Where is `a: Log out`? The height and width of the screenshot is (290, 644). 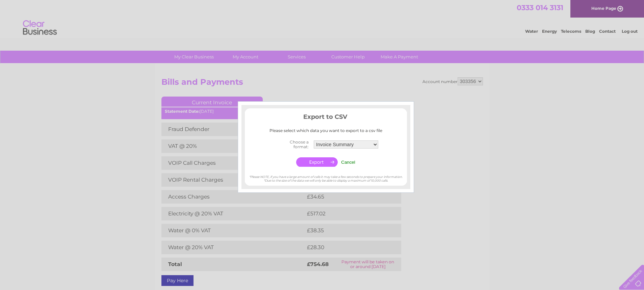 a: Log out is located at coordinates (629, 31).